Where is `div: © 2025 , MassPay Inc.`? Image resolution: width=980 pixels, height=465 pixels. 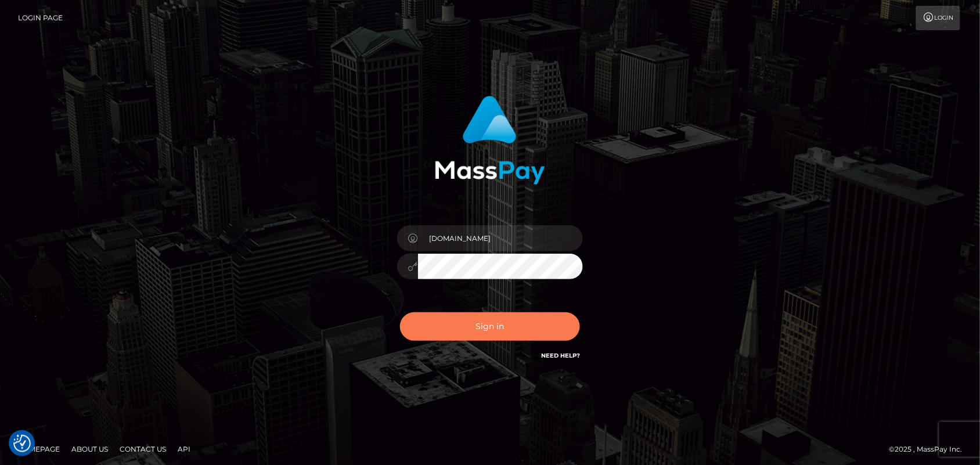 div: © 2025 , MassPay Inc. is located at coordinates (930, 449).